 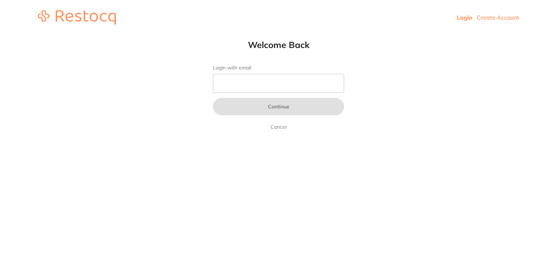 What do you see at coordinates (278, 127) in the screenshot?
I see `a: Cancel` at bounding box center [278, 127].